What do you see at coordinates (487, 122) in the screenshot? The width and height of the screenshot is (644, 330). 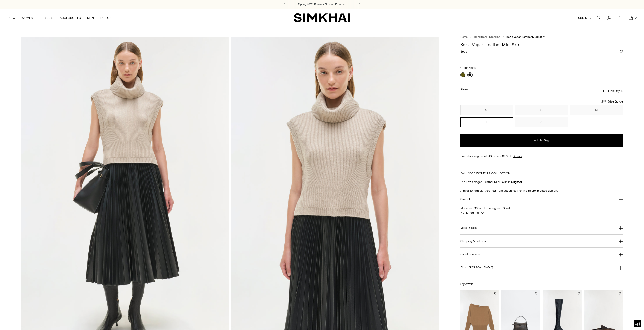 I see `button: L` at bounding box center [487, 122].